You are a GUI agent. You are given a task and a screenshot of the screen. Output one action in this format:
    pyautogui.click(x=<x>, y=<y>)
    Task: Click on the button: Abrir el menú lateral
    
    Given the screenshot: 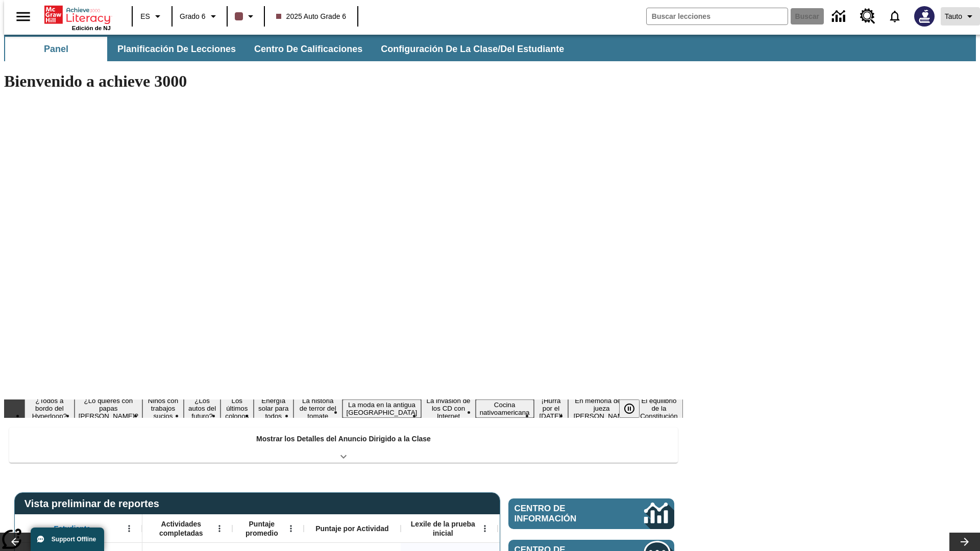 What is the action you would take?
    pyautogui.click(x=23, y=17)
    